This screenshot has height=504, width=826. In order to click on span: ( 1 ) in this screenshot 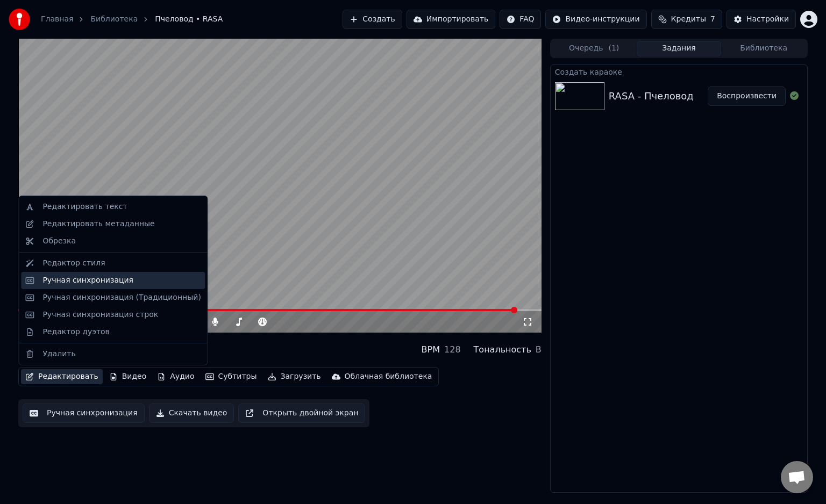, I will do `click(614, 48)`.